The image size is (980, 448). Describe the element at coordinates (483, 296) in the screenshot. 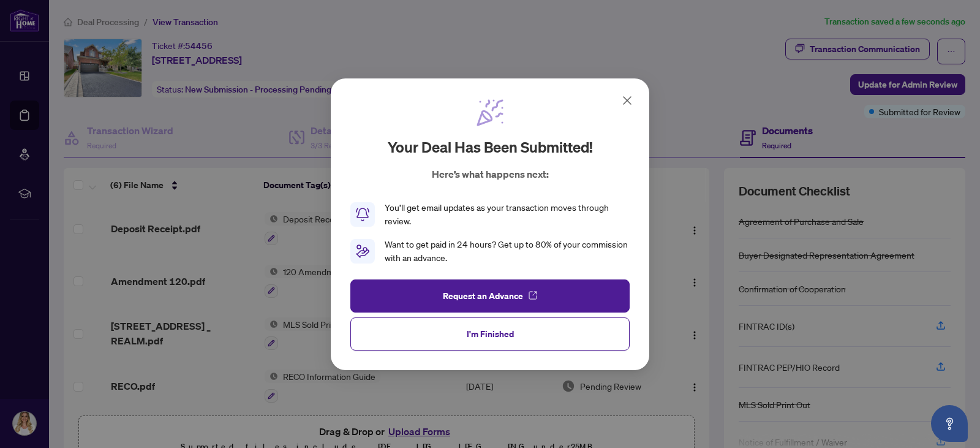

I see `span: Request an Advance` at that location.